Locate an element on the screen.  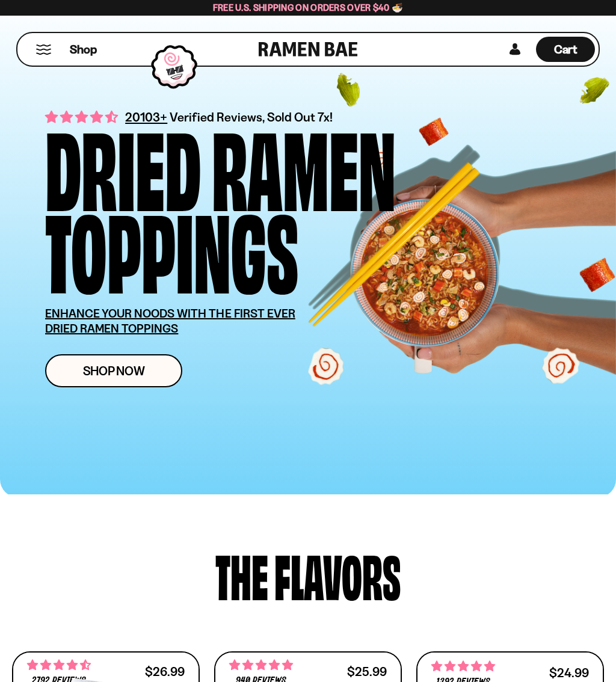
div: $24.99 is located at coordinates (569, 672).